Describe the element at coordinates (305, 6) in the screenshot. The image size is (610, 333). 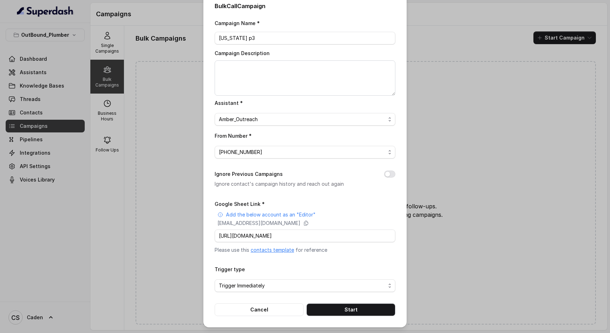
I see `h2: Bulk Call Campaign` at that location.